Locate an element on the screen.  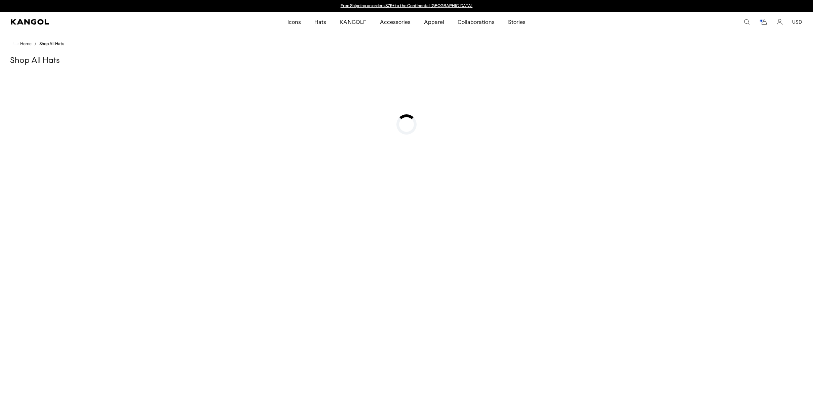
button: Cart is located at coordinates (763, 22).